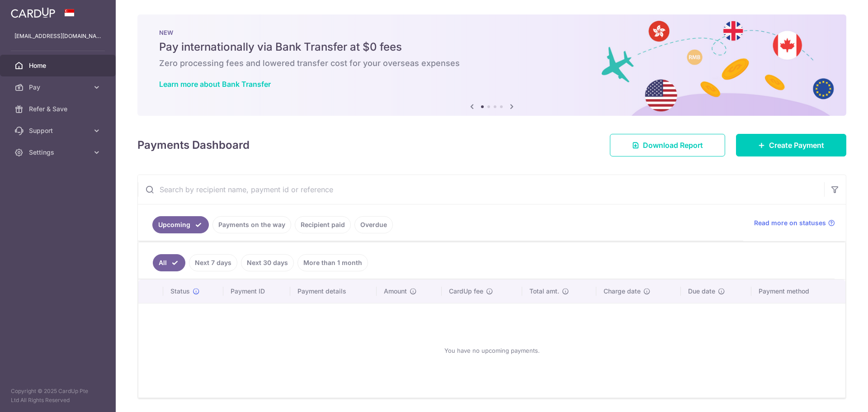 The height and width of the screenshot is (412, 868). I want to click on span: Help, so click(29, 11).